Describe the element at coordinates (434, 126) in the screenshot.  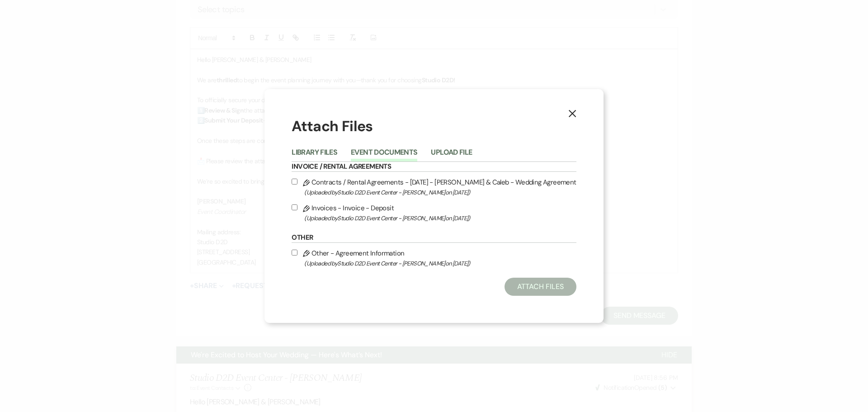
I see `h1: Attach Files` at that location.